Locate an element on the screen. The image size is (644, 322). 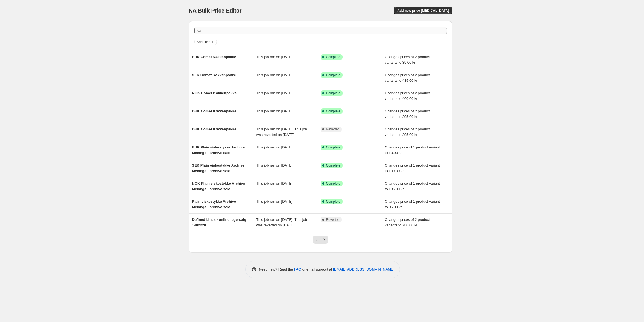
span: Plain viskestykke Archive Melange - archive sale is located at coordinates (214, 204).